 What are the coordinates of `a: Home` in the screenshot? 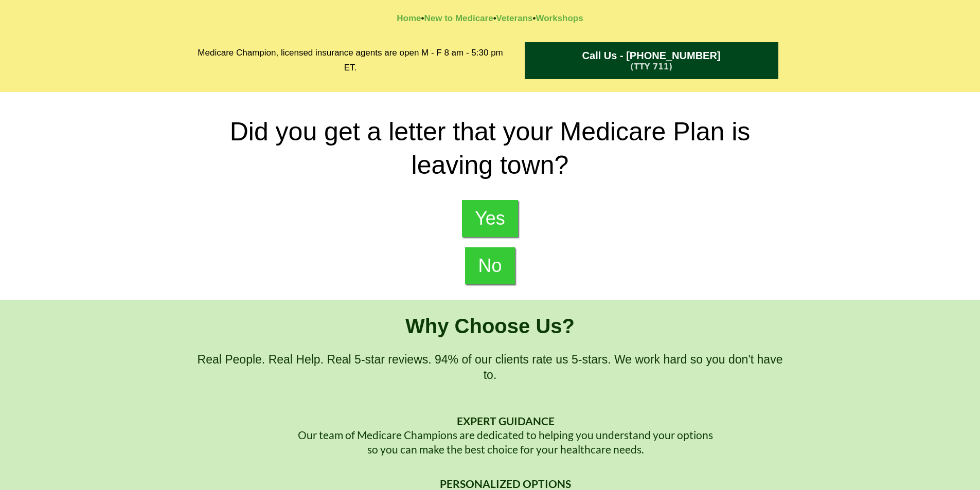 It's located at (408, 18).